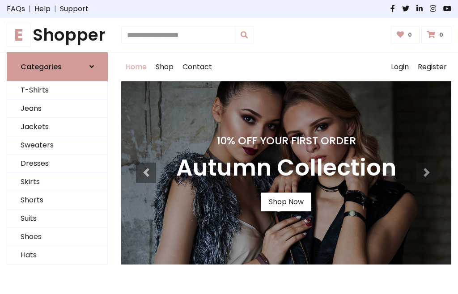 Image resolution: width=458 pixels, height=294 pixels. What do you see at coordinates (57, 164) in the screenshot?
I see `a: Dresses` at bounding box center [57, 164].